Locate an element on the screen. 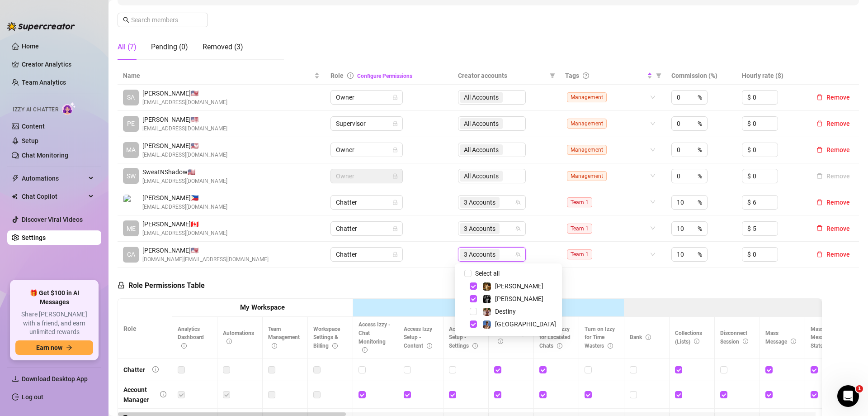 Image resolution: width=868 pixels, height=416 pixels. span: 1 is located at coordinates (860, 389).